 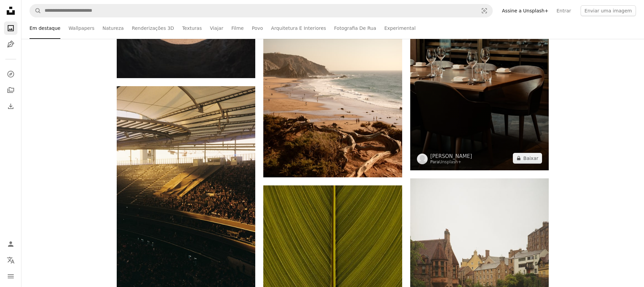 What do you see at coordinates (217, 28) in the screenshot?
I see `a: Viajar` at bounding box center [217, 28].